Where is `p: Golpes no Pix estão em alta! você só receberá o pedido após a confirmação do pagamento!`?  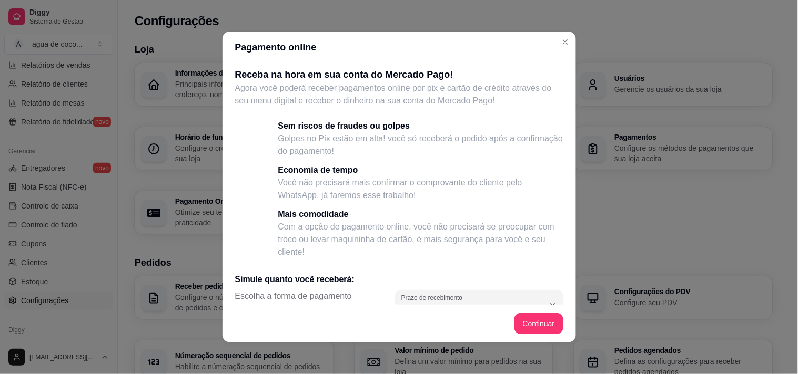 p: Golpes no Pix estão em alta! você só receberá o pedido após a confirmação do pagamento! is located at coordinates (421, 145).